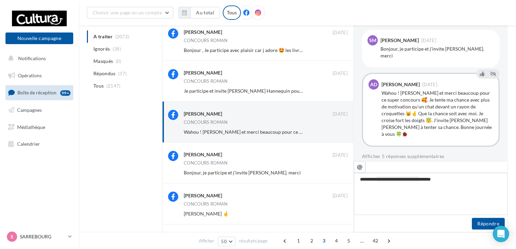  What do you see at coordinates (102, 49) in the screenshot?
I see `span: Ignorés` at bounding box center [102, 49].